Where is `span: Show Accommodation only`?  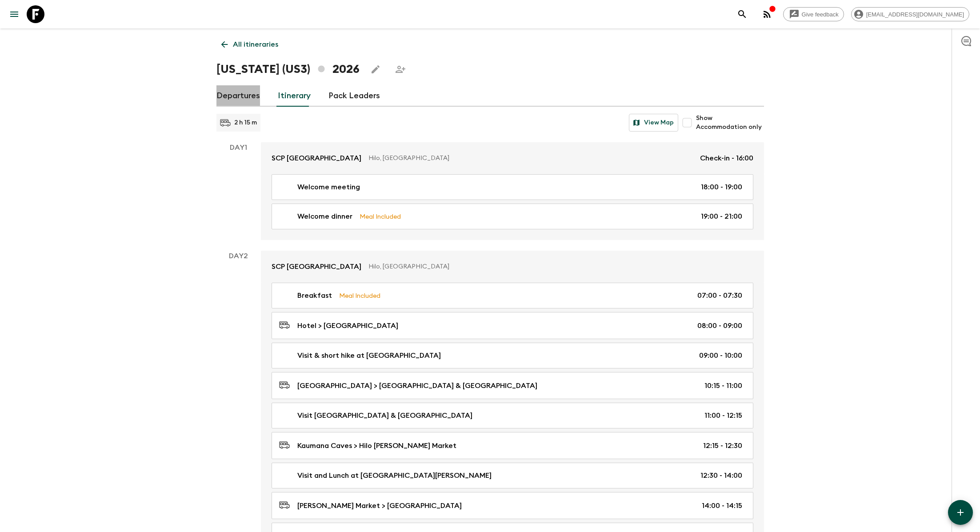
span: Show Accommodation only is located at coordinates (730, 122).